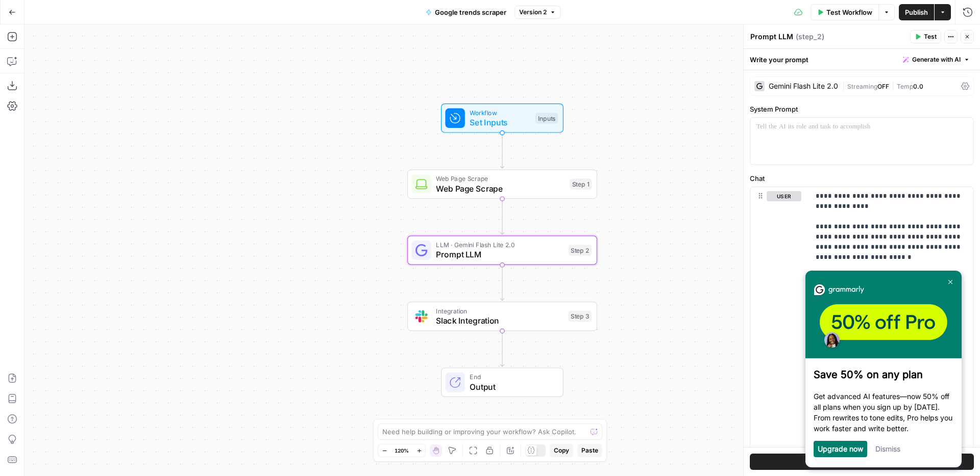  What do you see at coordinates (580, 185) in the screenshot?
I see `div: Step 1` at bounding box center [580, 185].